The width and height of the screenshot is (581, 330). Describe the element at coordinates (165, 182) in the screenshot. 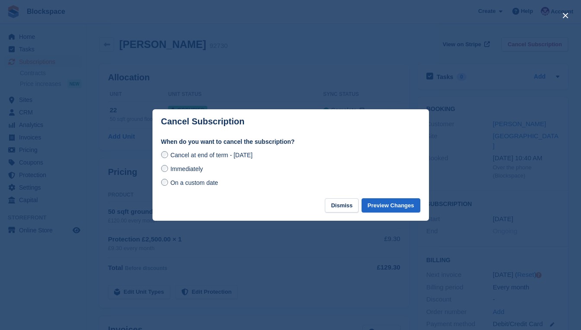

I see `input: On a custom date` at that location.